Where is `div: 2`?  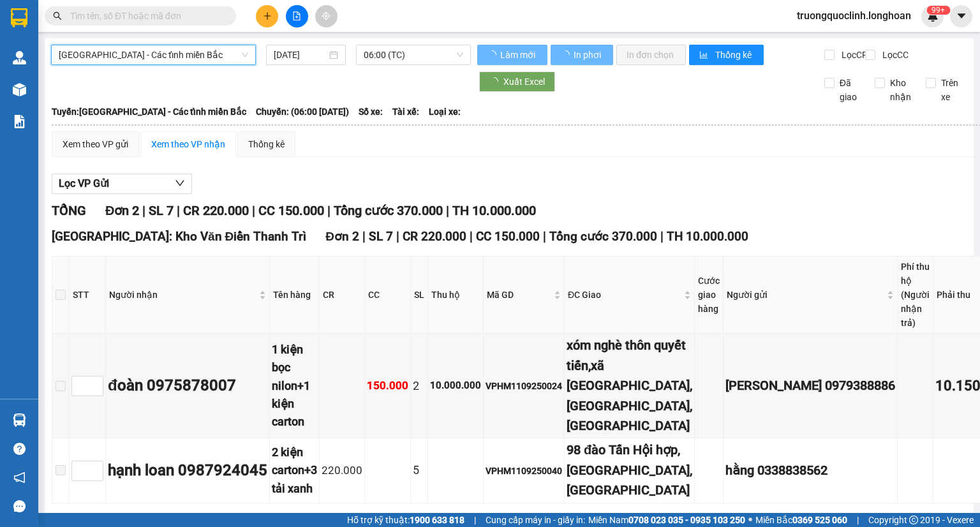 div: 2 is located at coordinates (419, 386).